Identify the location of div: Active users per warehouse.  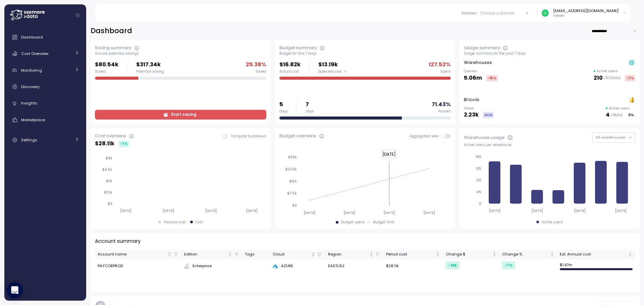
(549, 145).